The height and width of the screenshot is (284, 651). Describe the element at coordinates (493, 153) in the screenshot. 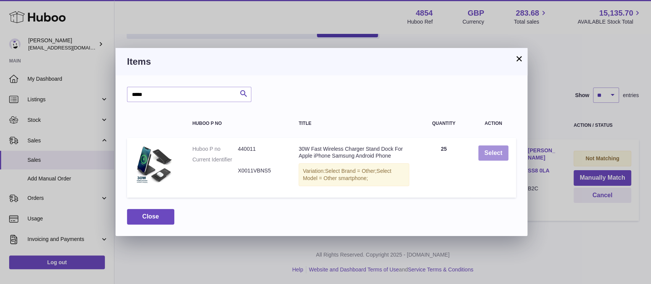

I see `button: Select` at that location.